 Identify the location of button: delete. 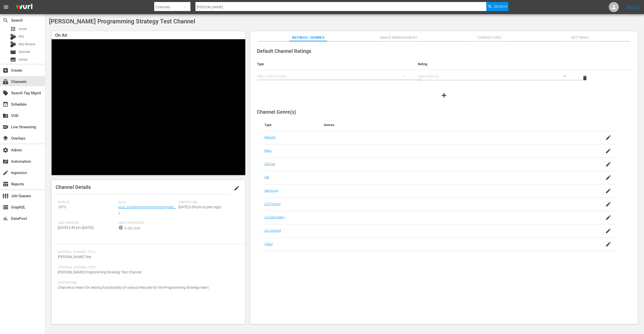
(585, 78).